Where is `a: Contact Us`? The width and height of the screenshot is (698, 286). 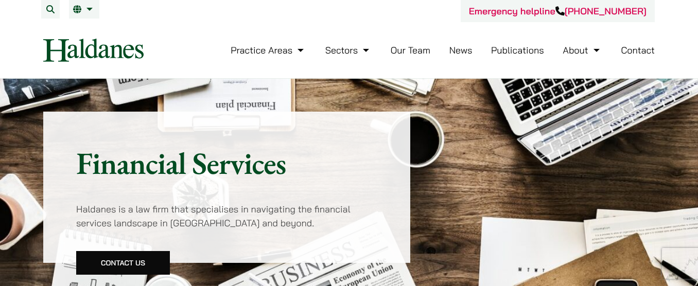
a: Contact Us is located at coordinates (123, 263).